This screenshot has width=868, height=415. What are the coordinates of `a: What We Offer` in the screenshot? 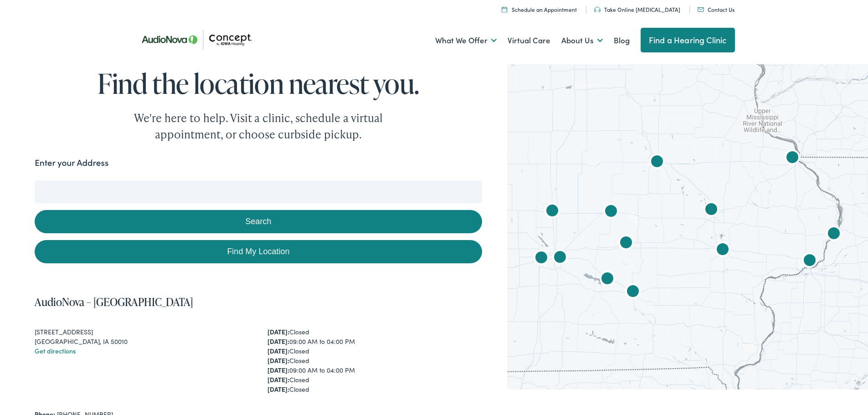 It's located at (465, 41).